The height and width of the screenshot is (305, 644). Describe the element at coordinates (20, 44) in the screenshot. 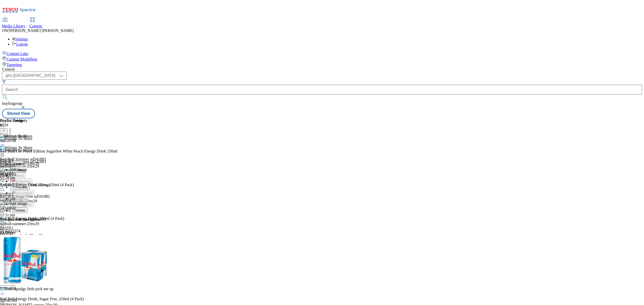

I see `a: Logout` at that location.